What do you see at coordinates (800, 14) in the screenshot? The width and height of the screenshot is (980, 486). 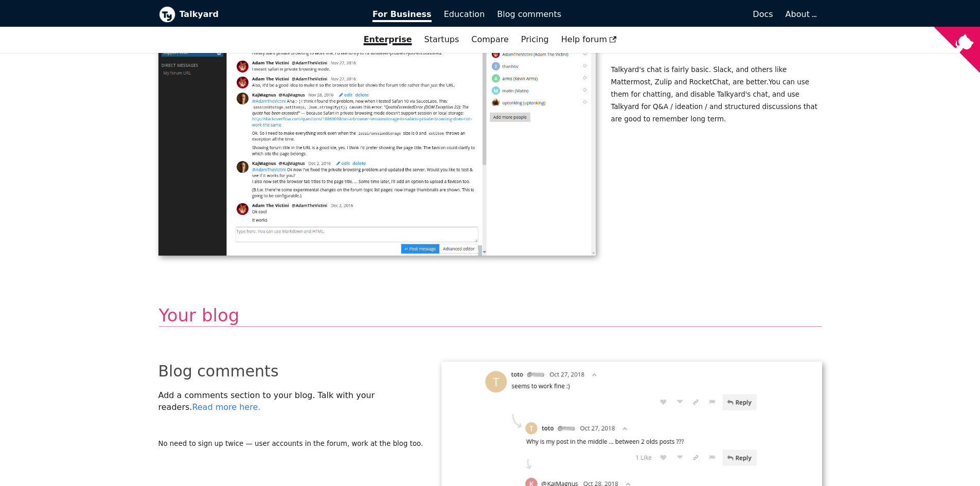 I see `span: About` at bounding box center [800, 14].